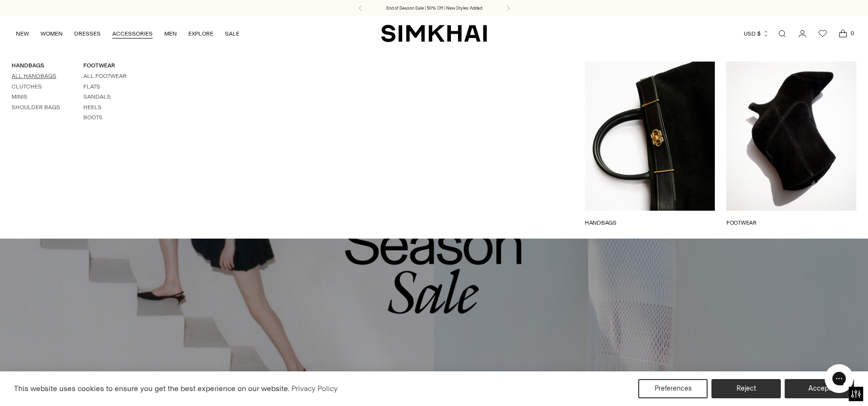 The image size is (868, 406). What do you see at coordinates (88, 34) in the screenshot?
I see `a: DRESSES` at bounding box center [88, 34].